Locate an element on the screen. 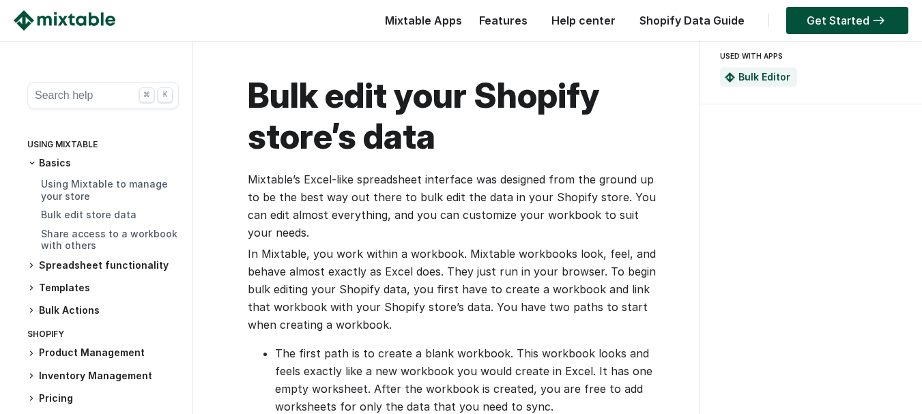 Image resolution: width=922 pixels, height=414 pixels. h3: Product Management is located at coordinates (103, 353).